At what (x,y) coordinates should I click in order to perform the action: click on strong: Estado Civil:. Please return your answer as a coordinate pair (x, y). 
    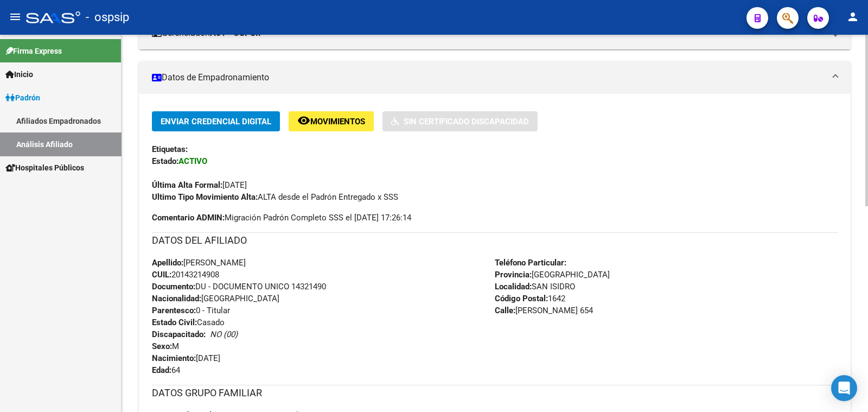
    Looking at the image, I should click on (174, 323).